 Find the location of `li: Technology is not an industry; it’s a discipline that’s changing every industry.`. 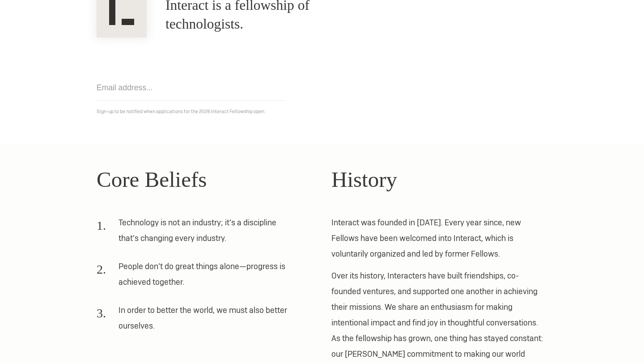

li: Technology is not an industry; it’s a discipline that’s changing every industry. is located at coordinates (195, 233).